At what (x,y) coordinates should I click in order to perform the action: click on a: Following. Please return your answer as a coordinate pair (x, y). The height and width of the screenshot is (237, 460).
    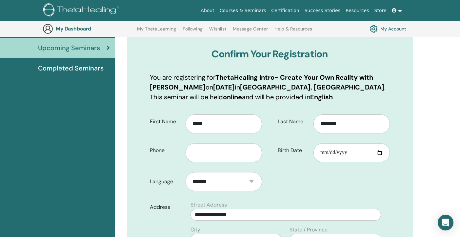
    Looking at the image, I should click on (192, 31).